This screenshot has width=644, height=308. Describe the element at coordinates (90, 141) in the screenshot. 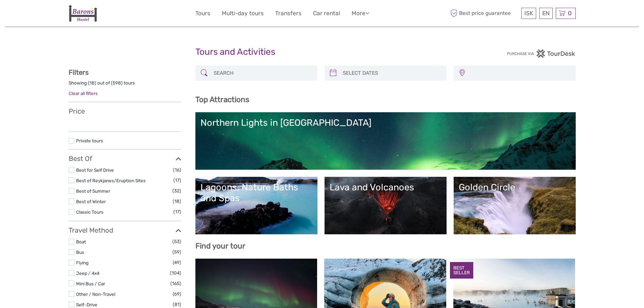

I see `a: Private tours` at that location.